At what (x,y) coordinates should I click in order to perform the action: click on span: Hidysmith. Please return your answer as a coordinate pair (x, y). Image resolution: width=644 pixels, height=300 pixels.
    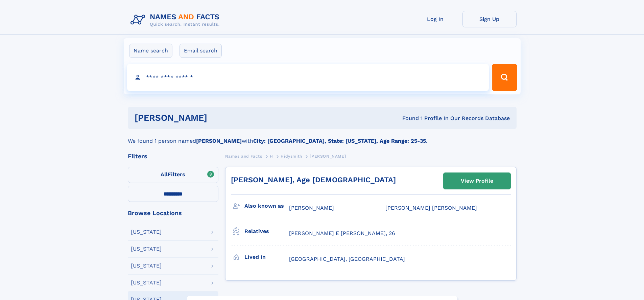
    Looking at the image, I should click on (291, 156).